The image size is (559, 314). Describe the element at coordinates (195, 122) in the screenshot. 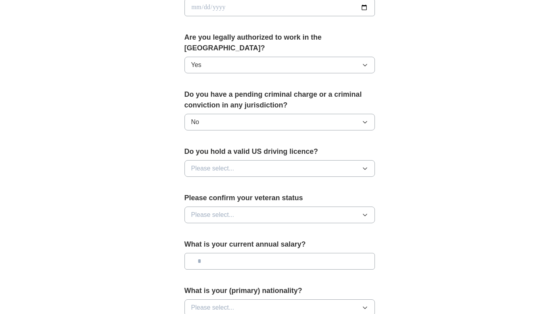

I see `span: No` at that location.